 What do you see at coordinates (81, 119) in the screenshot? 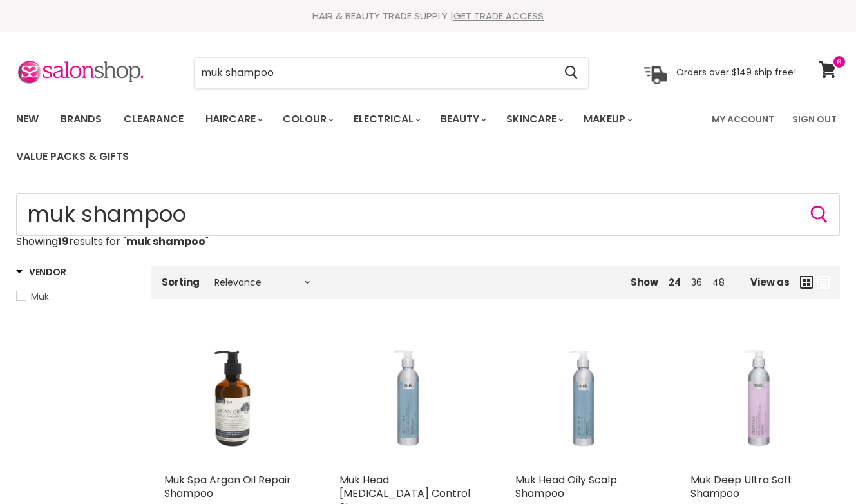
I see `a: Brands` at bounding box center [81, 119].